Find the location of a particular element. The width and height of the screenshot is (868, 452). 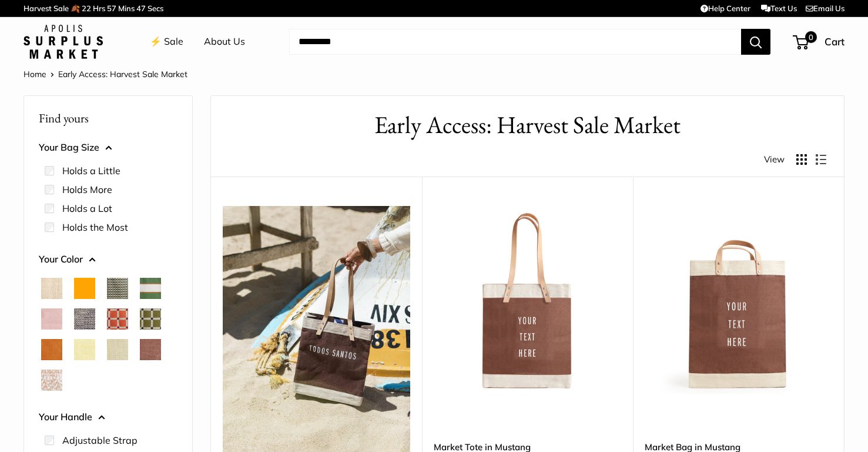

a: Help Center is located at coordinates (726, 8).